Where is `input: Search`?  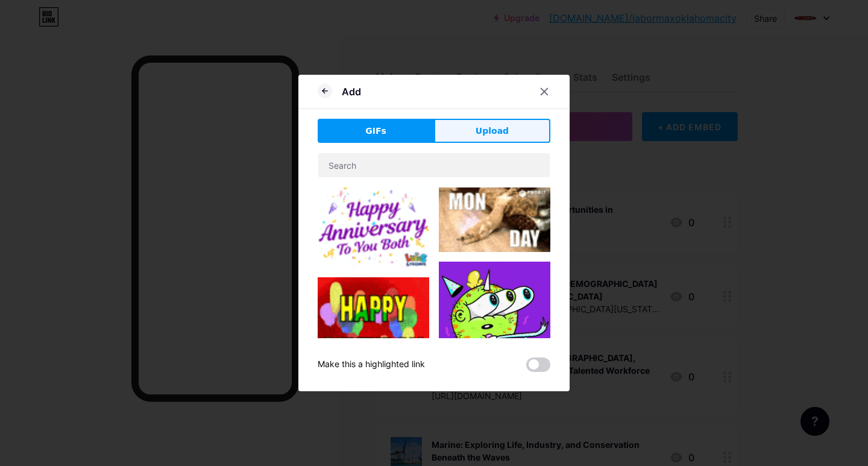
input: Search is located at coordinates (434, 165).